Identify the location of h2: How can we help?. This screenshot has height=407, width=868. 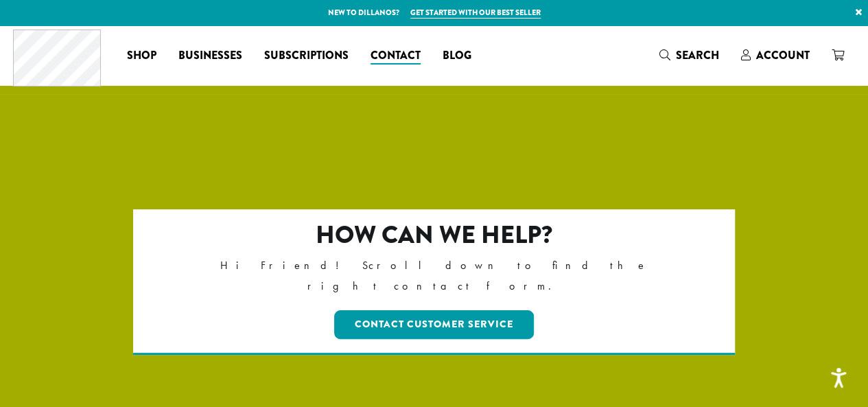
(434, 234).